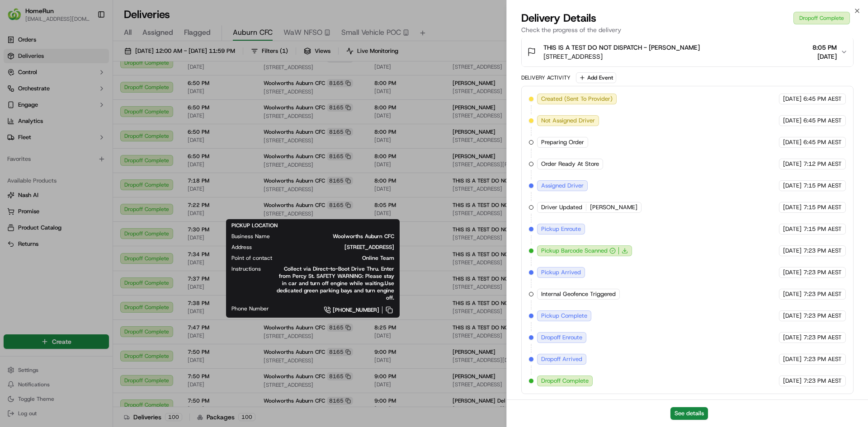 This screenshot has width=868, height=427. I want to click on span: Assigned Driver, so click(562, 186).